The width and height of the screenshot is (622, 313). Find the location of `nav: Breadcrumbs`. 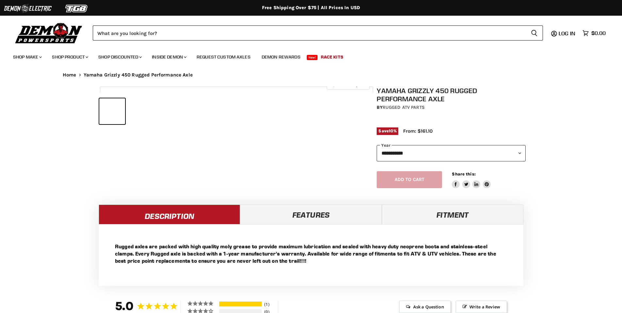

nav: Breadcrumbs is located at coordinates (311, 75).